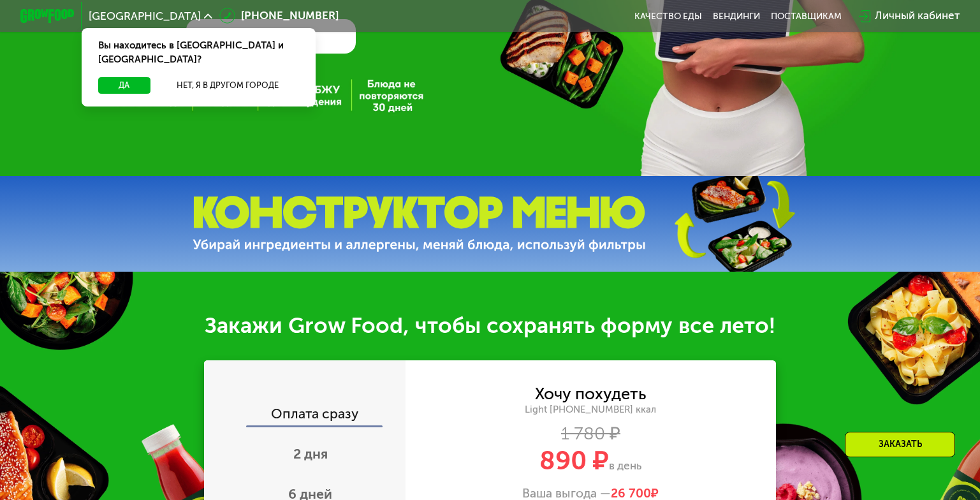  I want to click on div: поставщикам, so click(806, 16).